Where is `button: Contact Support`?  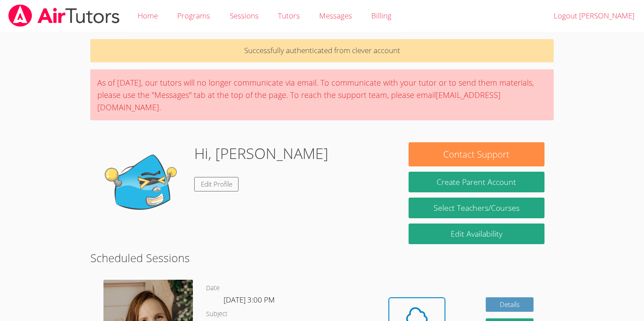 button: Contact Support is located at coordinates (477, 154).